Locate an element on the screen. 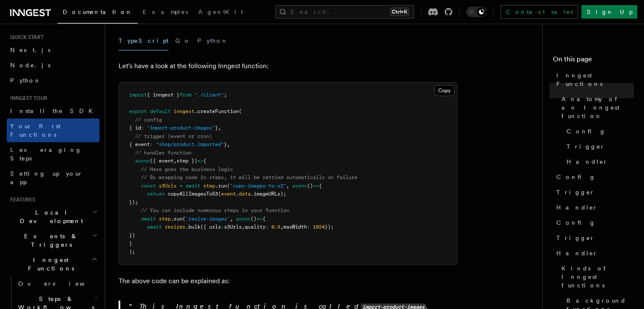 This screenshot has width=644, height=309. span: .createFunction is located at coordinates (216, 111).